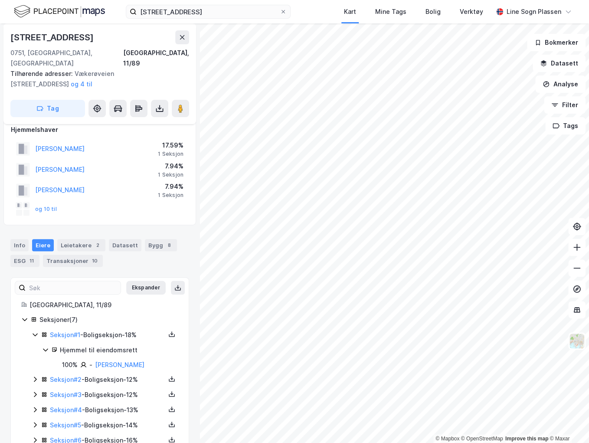 The width and height of the screenshot is (589, 443). What do you see at coordinates (59, 11) in the screenshot?
I see `img: logo.f888ab2527a4732fd821a326f86c7f29.svg` at bounding box center [59, 11].